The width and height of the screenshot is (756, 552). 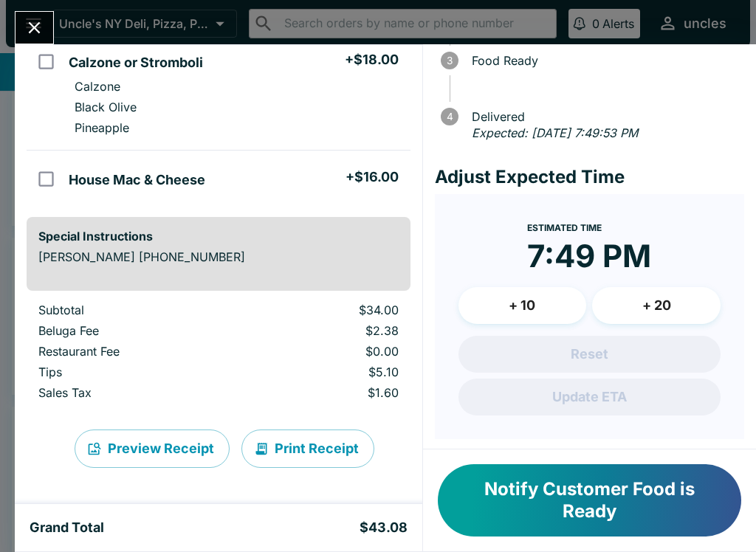 What do you see at coordinates (106, 107) in the screenshot?
I see `p: Black Olive` at bounding box center [106, 107].